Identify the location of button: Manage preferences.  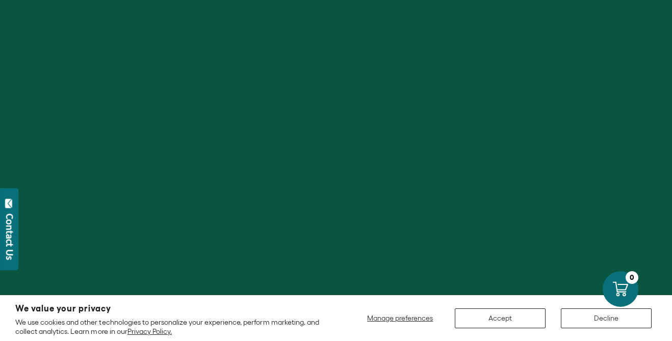
(400, 318).